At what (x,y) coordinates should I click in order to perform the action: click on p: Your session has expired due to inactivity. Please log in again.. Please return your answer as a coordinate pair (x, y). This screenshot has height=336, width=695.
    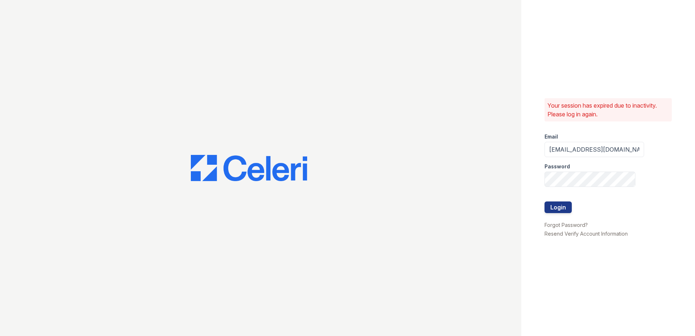
    Looking at the image, I should click on (608, 110).